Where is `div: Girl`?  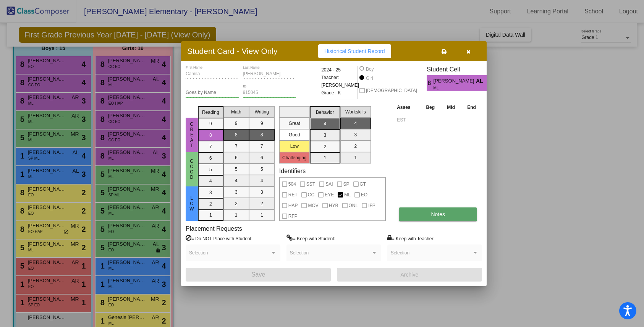 div: Girl is located at coordinates (370, 79).